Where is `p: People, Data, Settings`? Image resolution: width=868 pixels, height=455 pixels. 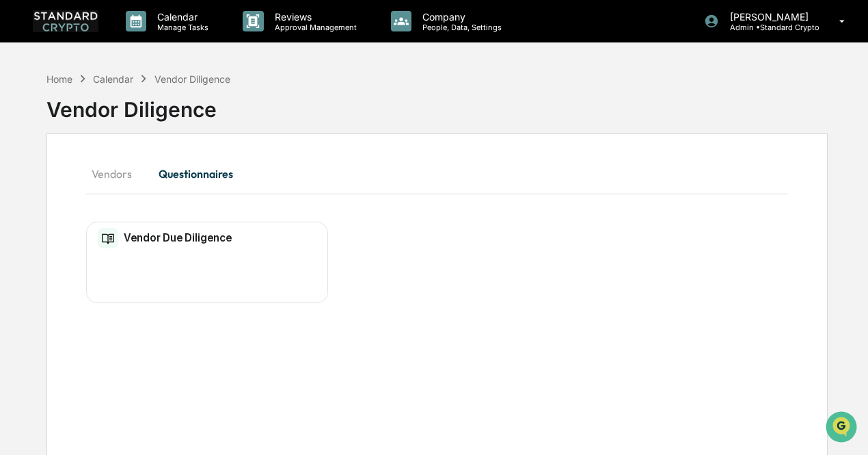
p: People, Data, Settings is located at coordinates (460, 27).